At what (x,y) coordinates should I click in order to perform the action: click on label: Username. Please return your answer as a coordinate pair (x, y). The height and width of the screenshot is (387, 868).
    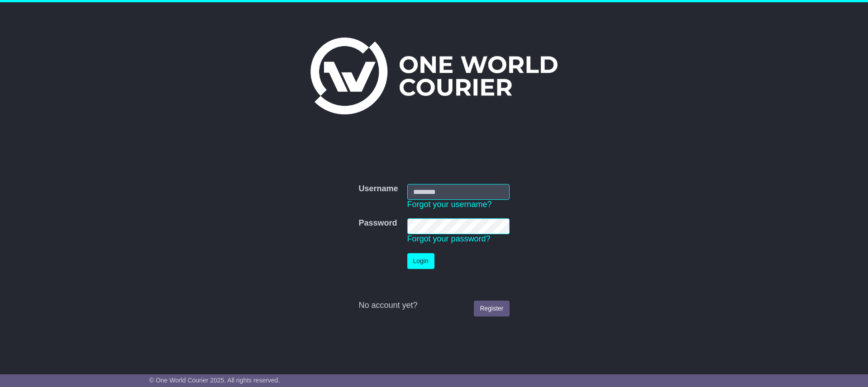
    Looking at the image, I should click on (378, 189).